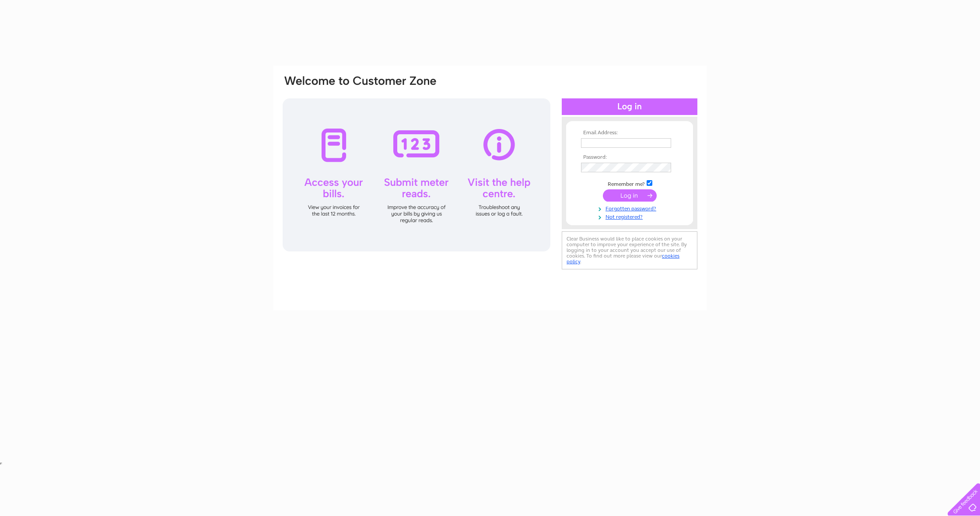  What do you see at coordinates (630, 195) in the screenshot?
I see `input: Submit` at bounding box center [630, 195].